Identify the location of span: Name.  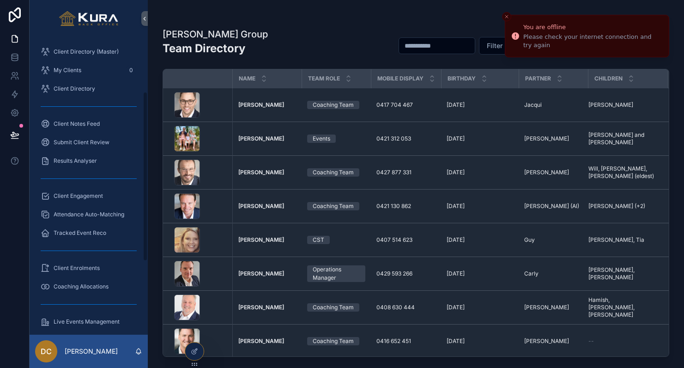
(247, 78).